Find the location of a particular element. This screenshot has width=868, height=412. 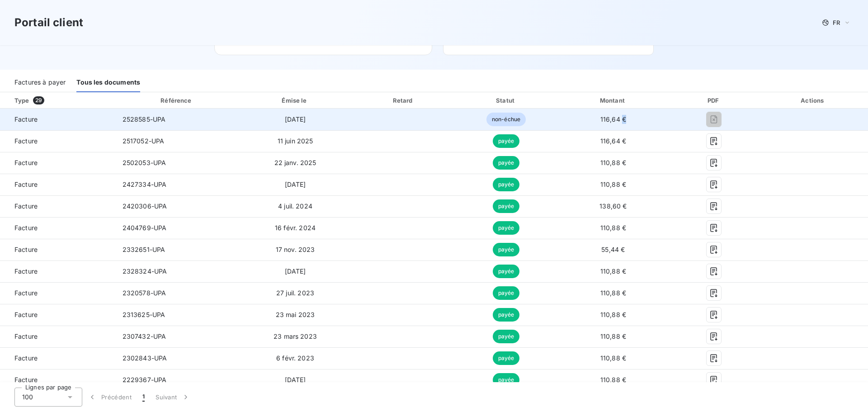

button: Précédent is located at coordinates (110, 397).